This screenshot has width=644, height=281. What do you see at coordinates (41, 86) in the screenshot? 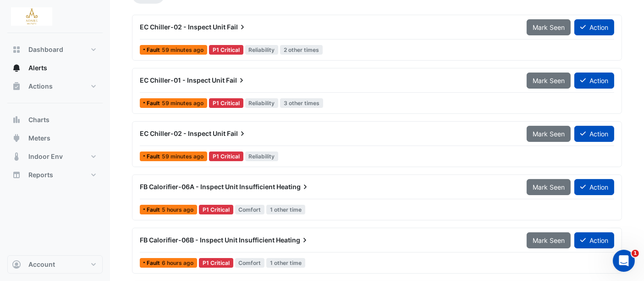
I see `span: Actions` at bounding box center [41, 86].